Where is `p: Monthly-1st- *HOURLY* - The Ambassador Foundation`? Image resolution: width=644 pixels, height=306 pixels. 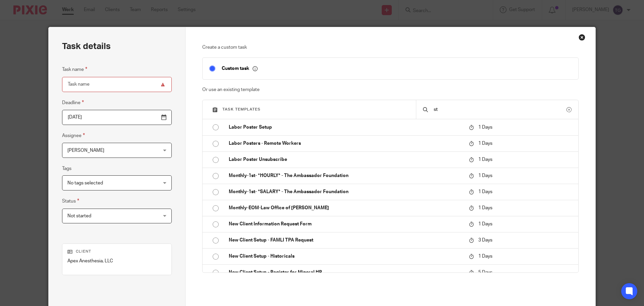
p: Monthly-1st- *HOURLY* - The Ambassador Foundation is located at coordinates (345, 176).